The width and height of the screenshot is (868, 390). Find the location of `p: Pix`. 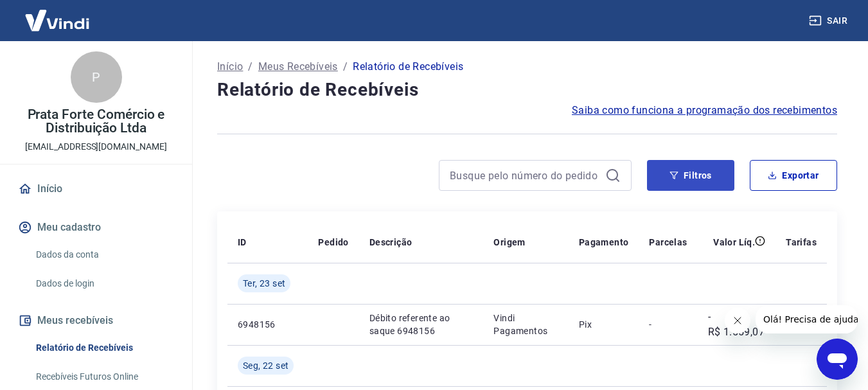

p: Pix is located at coordinates (604, 324).